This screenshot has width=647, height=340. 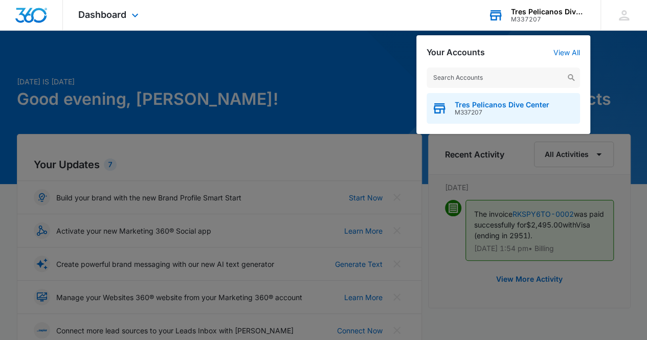 What do you see at coordinates (567, 52) in the screenshot?
I see `a: View All` at bounding box center [567, 52].